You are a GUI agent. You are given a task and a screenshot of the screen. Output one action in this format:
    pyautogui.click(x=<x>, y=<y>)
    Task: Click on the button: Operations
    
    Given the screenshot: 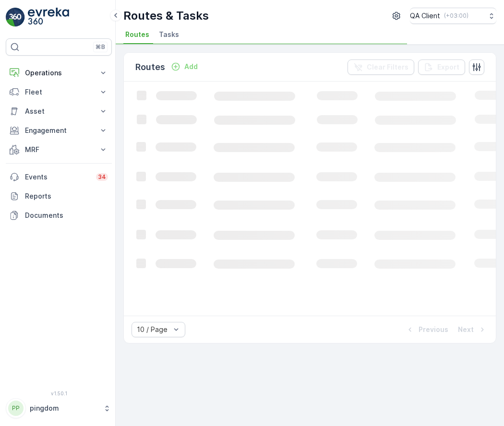 What is the action you would take?
    pyautogui.click(x=58, y=73)
    